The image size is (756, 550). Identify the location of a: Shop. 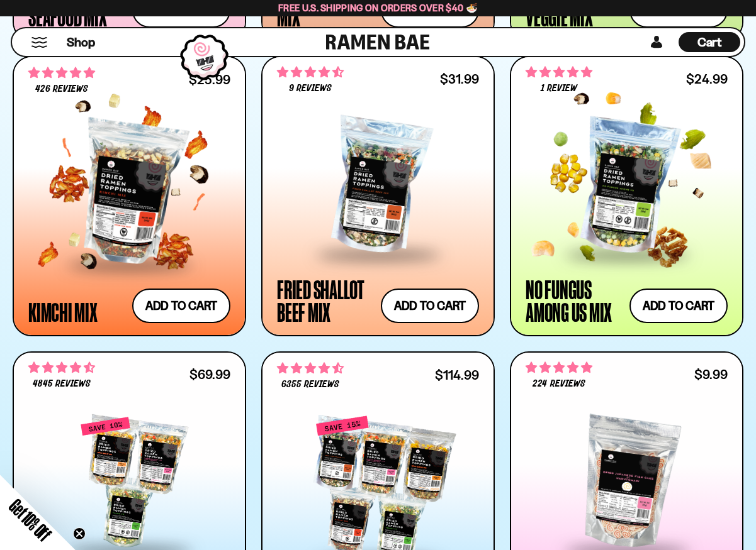
(81, 42).